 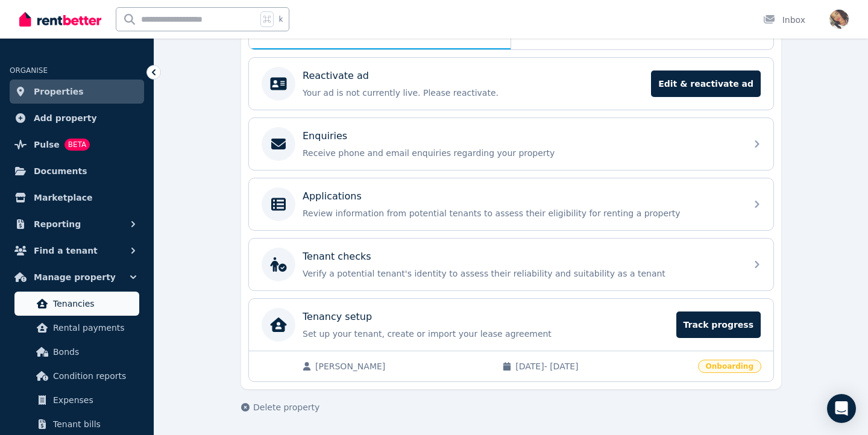 I want to click on span: Manage property, so click(x=75, y=277).